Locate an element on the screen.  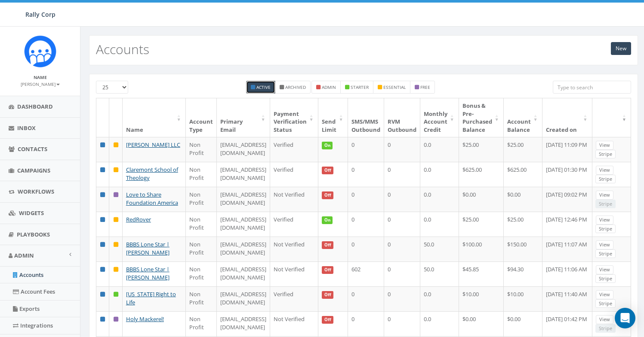
small: starter is located at coordinates (360, 87).